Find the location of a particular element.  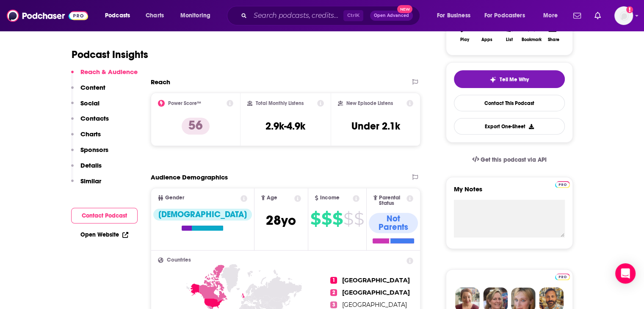

button: List is located at coordinates (509, 32).